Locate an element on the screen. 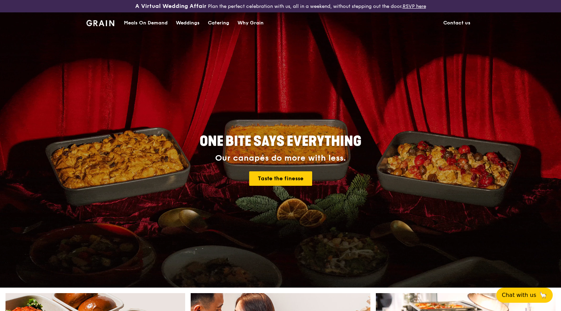 The image size is (561, 311). button: Chat with us🦙 is located at coordinates (525, 295).